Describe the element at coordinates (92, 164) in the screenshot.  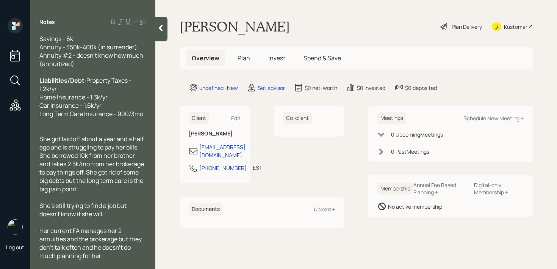
I see `span: She got laid off about a year and a half ago and is struggling to pay her bills. She borrowed 10k...` at that location.